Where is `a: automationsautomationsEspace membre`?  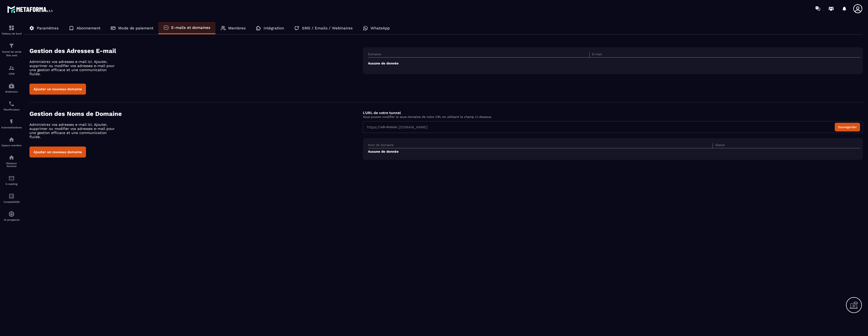
a: automationsautomationsEspace membre is located at coordinates (12, 141).